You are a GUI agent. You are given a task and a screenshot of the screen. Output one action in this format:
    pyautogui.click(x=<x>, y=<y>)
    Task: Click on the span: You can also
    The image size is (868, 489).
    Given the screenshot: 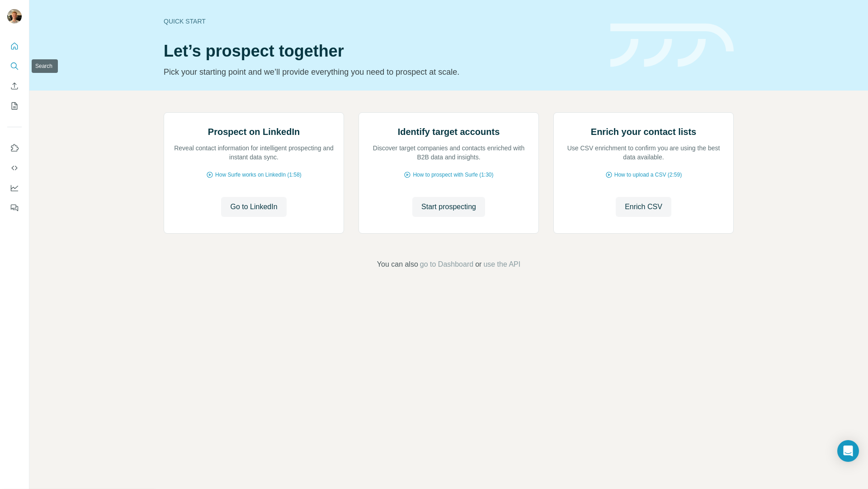 What is the action you would take?
    pyautogui.click(x=397, y=265)
    